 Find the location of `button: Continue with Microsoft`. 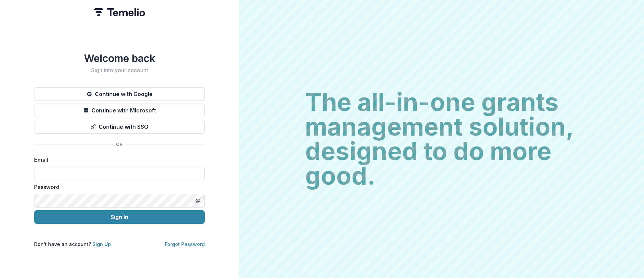

button: Continue with Microsoft is located at coordinates (120, 110).